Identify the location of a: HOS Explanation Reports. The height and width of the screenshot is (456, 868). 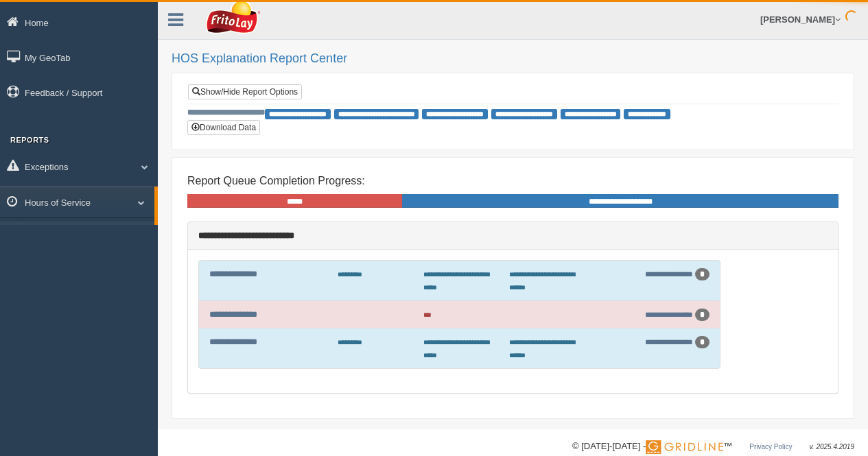
(89, 234).